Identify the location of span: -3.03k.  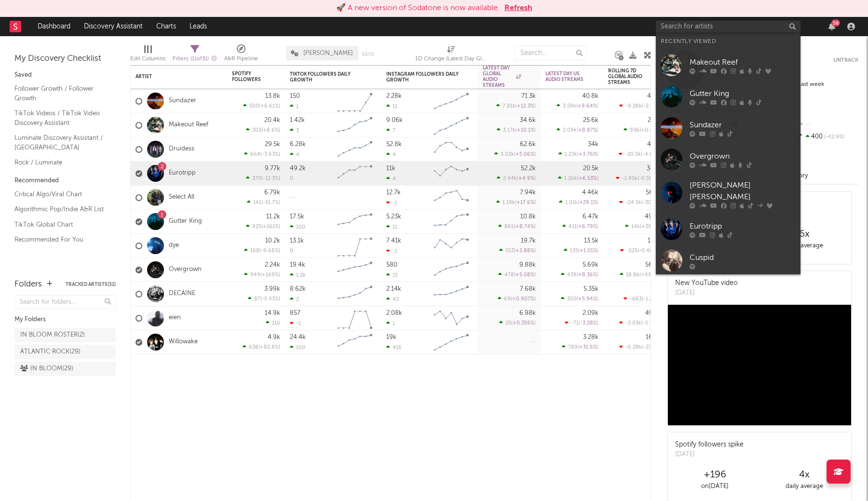
(633, 323).